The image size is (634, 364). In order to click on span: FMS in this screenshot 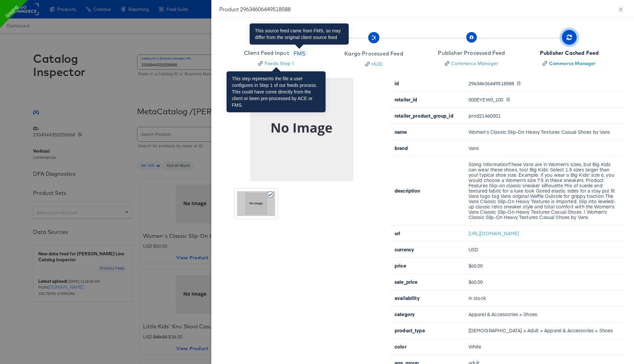, I will do `click(300, 54)`.